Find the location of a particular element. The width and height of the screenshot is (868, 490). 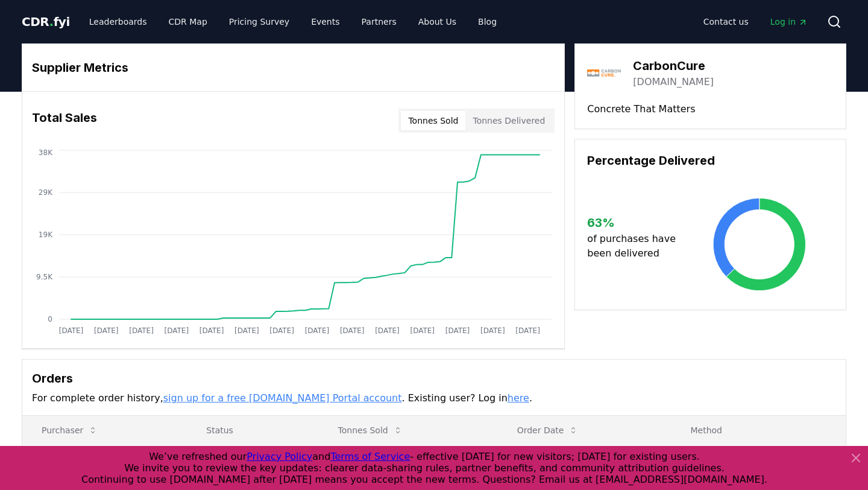

span: CDR fyi is located at coordinates (46, 22).